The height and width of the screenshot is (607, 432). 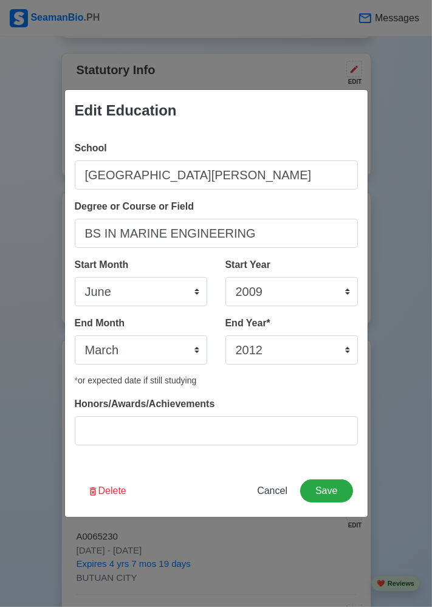 What do you see at coordinates (248, 265) in the screenshot?
I see `label: Start Year` at bounding box center [248, 265].